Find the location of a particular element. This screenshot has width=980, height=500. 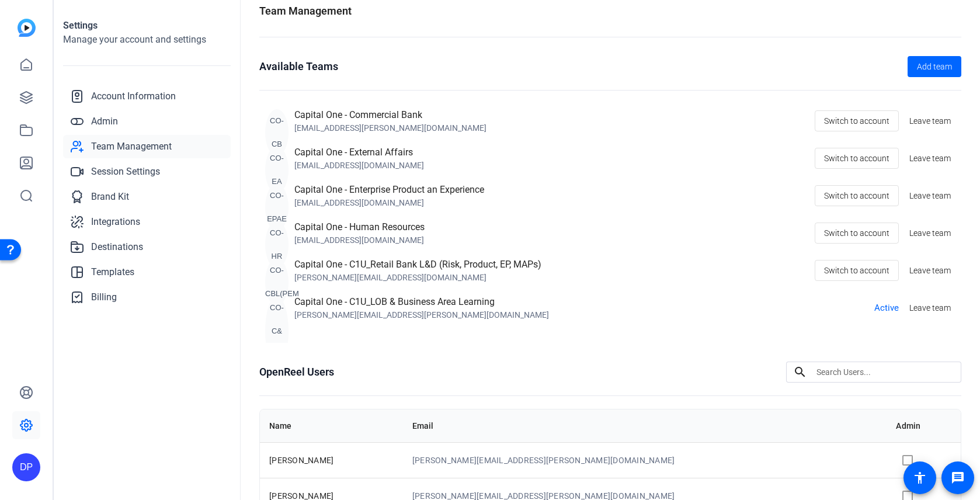

span: Integrations is located at coordinates (116, 222).